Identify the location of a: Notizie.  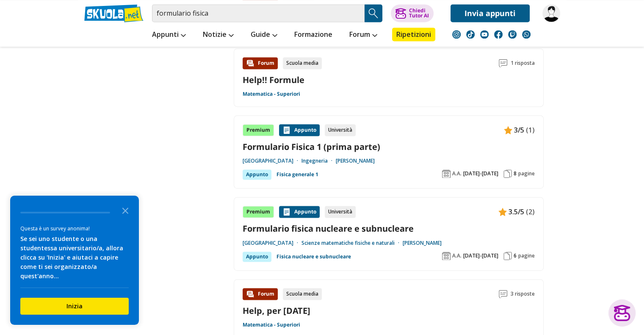
(218, 35).